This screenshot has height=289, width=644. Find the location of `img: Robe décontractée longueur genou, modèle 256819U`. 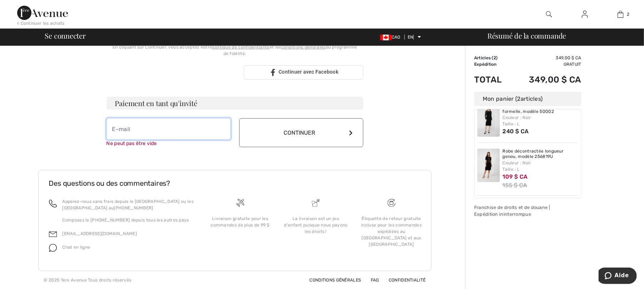

img: Robe décontractée longueur genou, modèle 256819U is located at coordinates (489, 165).